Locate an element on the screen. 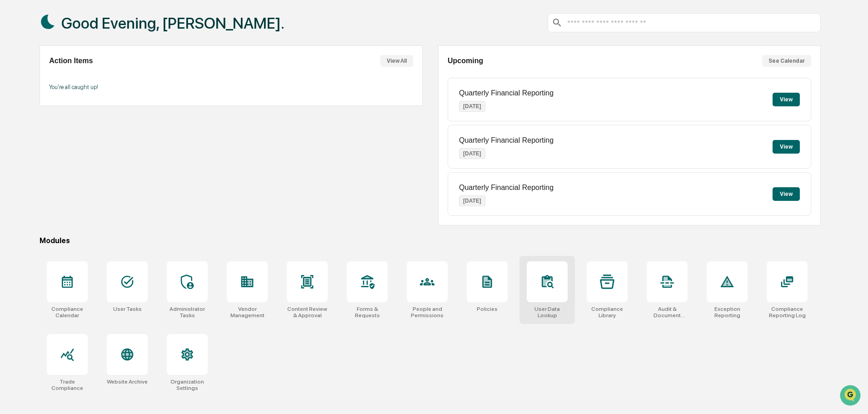 Image resolution: width=868 pixels, height=414 pixels. button: Open customer support is located at coordinates (12, 12).